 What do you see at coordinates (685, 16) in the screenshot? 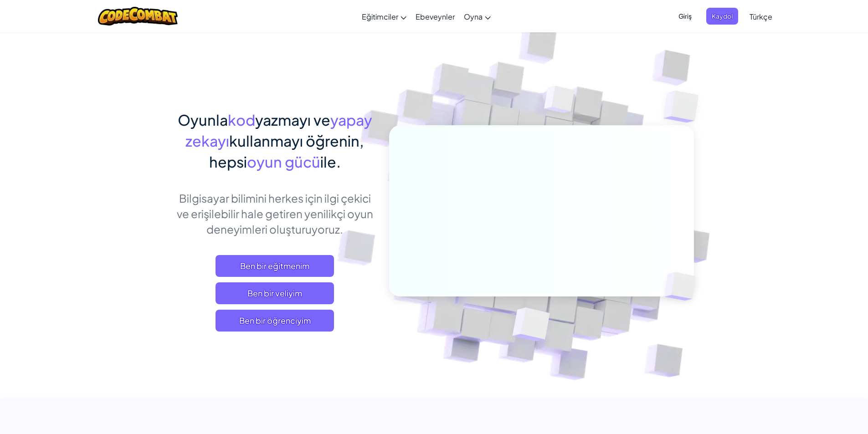
I see `span: Giriş` at bounding box center [685, 16].